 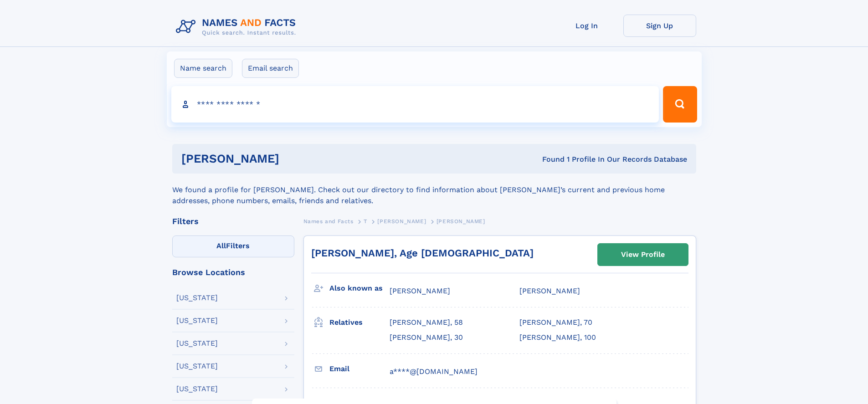 What do you see at coordinates (365, 222) in the screenshot?
I see `span: T` at bounding box center [365, 222].